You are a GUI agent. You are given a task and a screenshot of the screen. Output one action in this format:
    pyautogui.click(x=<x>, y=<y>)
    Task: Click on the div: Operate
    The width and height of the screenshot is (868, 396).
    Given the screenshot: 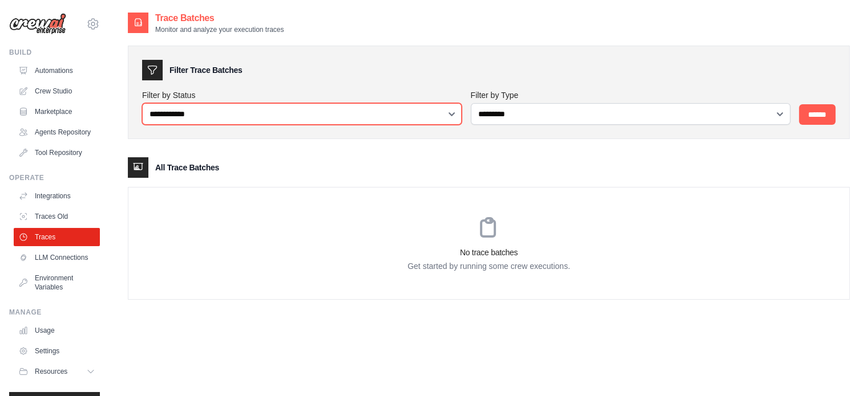 What is the action you would take?
    pyautogui.click(x=54, y=178)
    